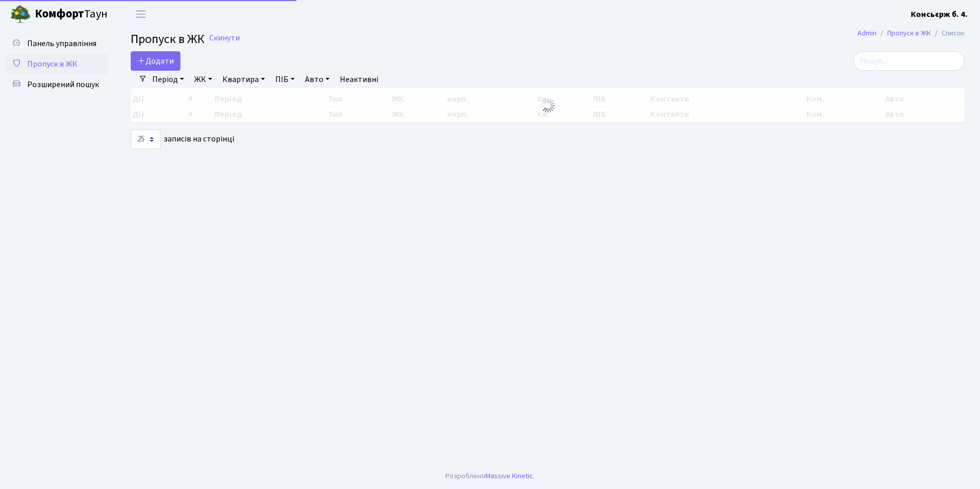 Image resolution: width=980 pixels, height=489 pixels. Describe the element at coordinates (155, 61) in the screenshot. I see `a: Додати` at that location.